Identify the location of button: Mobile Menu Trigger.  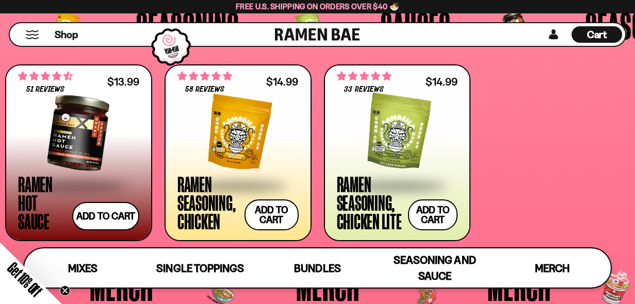
(32, 35).